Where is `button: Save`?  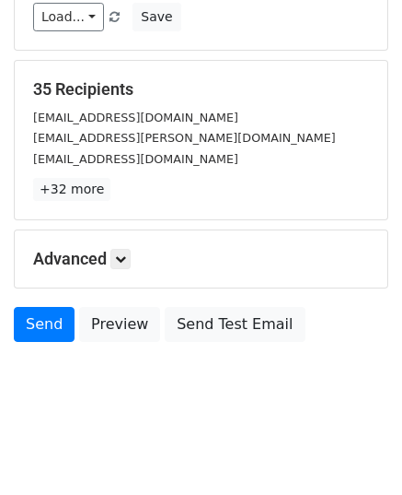 button: Save is located at coordinates (157, 17).